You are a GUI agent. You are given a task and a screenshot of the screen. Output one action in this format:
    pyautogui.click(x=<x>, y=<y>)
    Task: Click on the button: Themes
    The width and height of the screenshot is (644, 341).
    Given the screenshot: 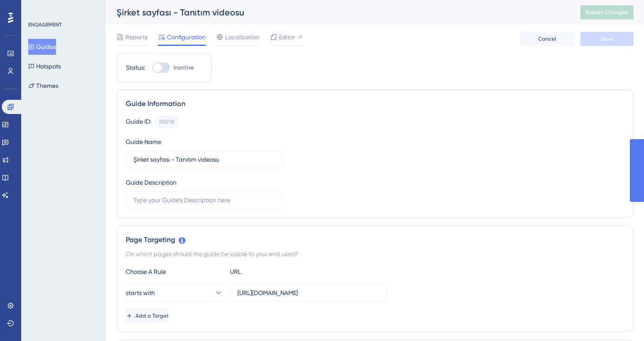 What is the action you would take?
    pyautogui.click(x=43, y=86)
    